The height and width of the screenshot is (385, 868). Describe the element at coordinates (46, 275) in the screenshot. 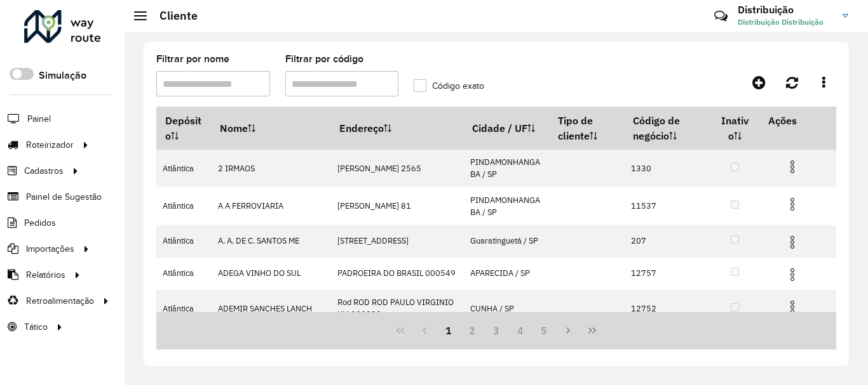

I see `span: Relatórios` at that location.